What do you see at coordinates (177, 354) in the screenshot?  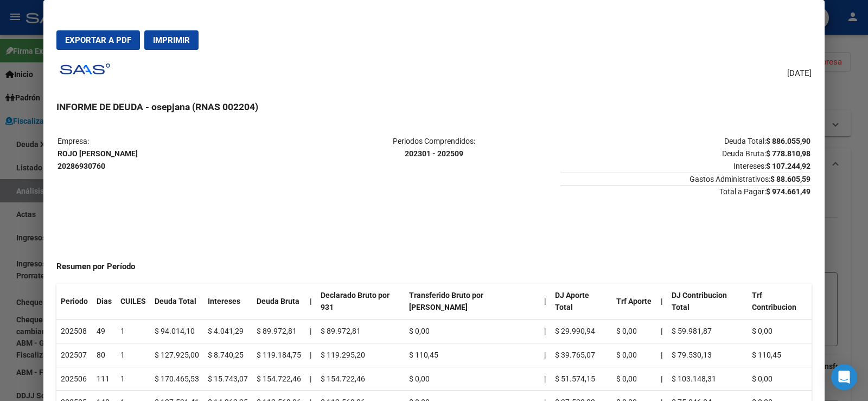 I see `td: $ 127.925,00` at bounding box center [177, 354].